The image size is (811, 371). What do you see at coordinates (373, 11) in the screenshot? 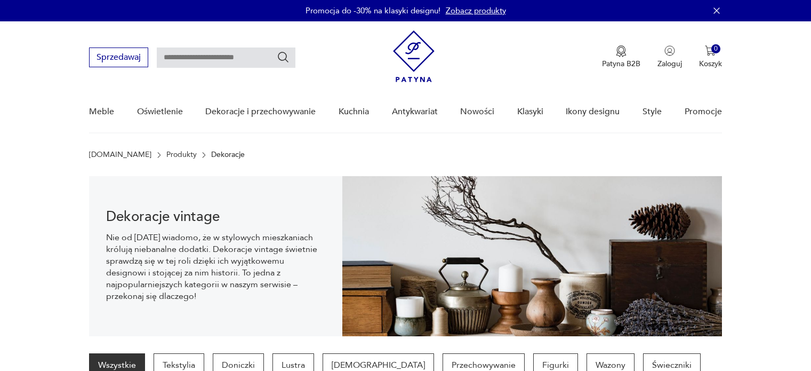
I see `p: Promocja do -30% na klasyki designu!` at bounding box center [373, 11].